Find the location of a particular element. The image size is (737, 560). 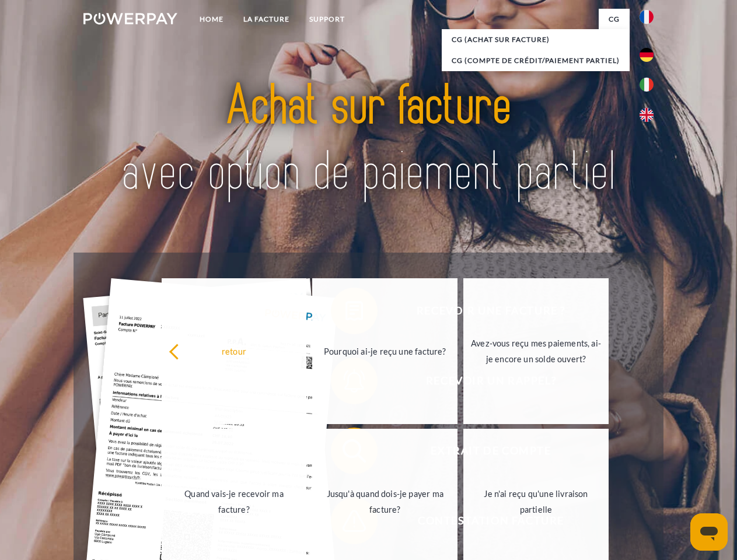

a: CG is located at coordinates (614, 19).